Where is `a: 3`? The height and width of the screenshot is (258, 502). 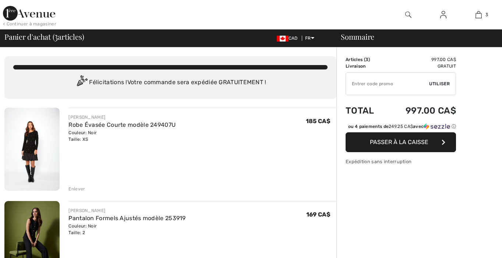
a: 3 is located at coordinates (479, 15).